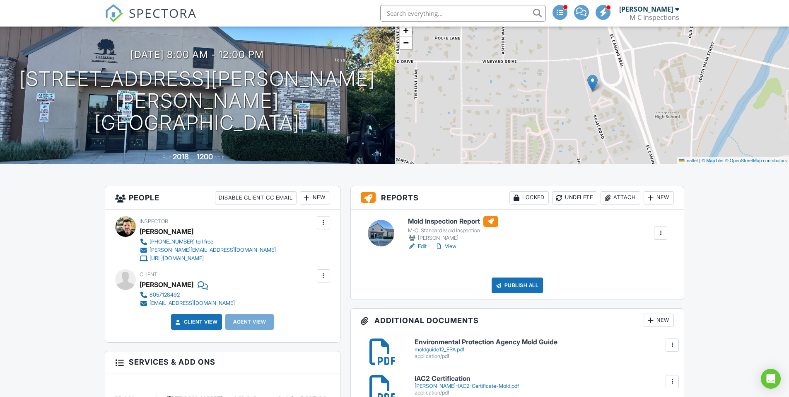 The image size is (789, 397). What do you see at coordinates (151, 20) in the screenshot?
I see `a: SPECTORA` at bounding box center [151, 20].